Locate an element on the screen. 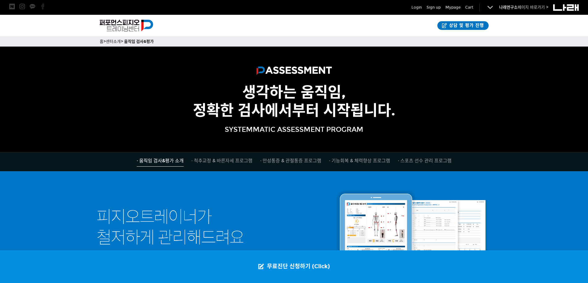 This screenshot has height=283, width=588. strong: 생각하는 움직임, is located at coordinates (294, 92).